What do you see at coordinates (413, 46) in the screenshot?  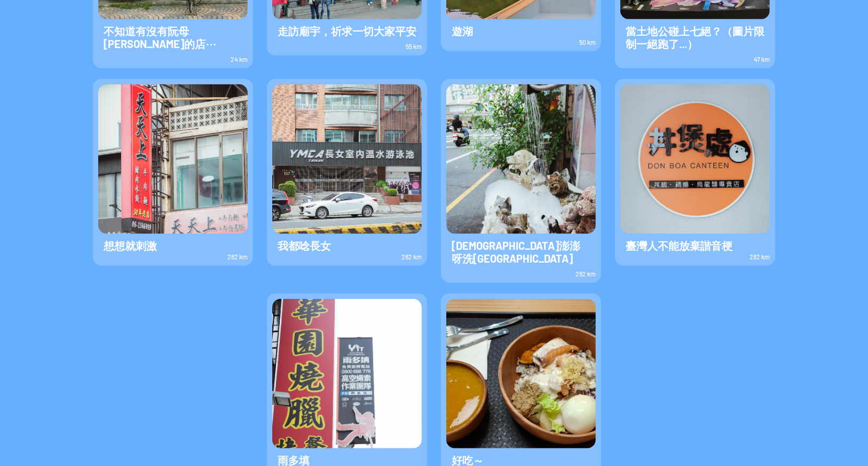 I see `span: 55 km` at bounding box center [413, 46].